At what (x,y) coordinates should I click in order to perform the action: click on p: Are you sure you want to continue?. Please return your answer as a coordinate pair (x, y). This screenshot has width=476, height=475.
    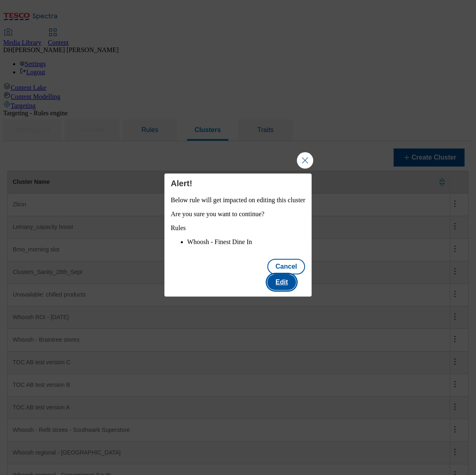
    Looking at the image, I should click on (238, 214).